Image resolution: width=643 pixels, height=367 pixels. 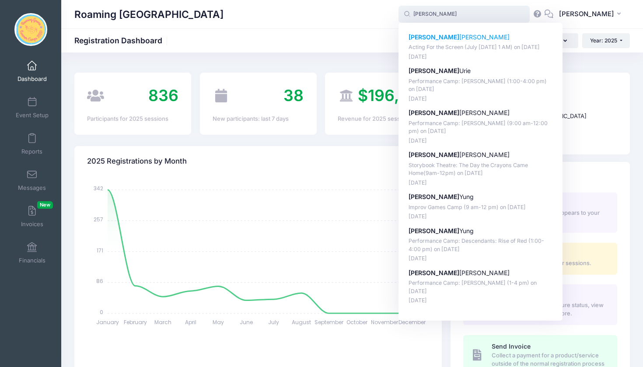 What do you see at coordinates (258, 119) in the screenshot?
I see `div: New participants: last 7 days` at bounding box center [258, 119].